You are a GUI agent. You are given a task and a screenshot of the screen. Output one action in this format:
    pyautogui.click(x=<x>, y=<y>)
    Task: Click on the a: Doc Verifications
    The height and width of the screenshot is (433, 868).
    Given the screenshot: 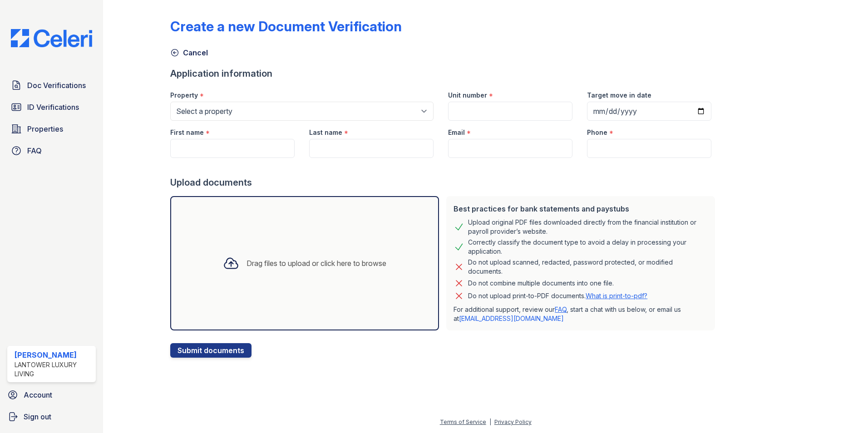 What is the action you would take?
    pyautogui.click(x=51, y=85)
    